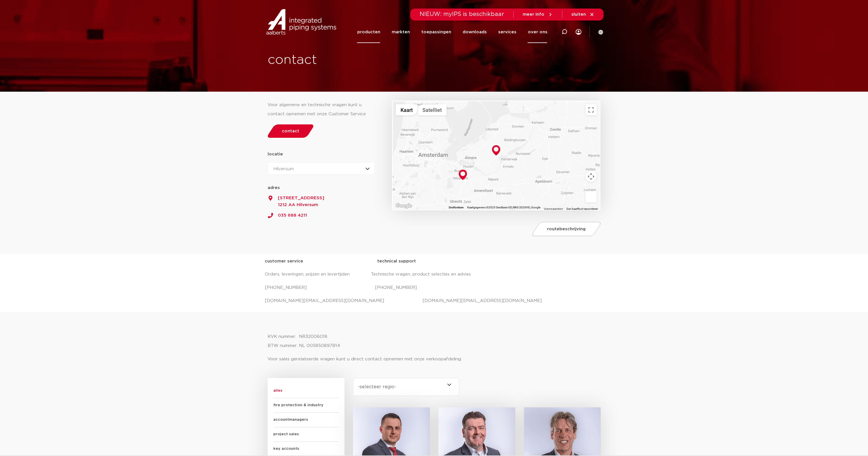 This screenshot has width=868, height=456. I want to click on p: KVK nummer: NR32006018 BTW nummer: NL 005850897B14, so click(434, 341).